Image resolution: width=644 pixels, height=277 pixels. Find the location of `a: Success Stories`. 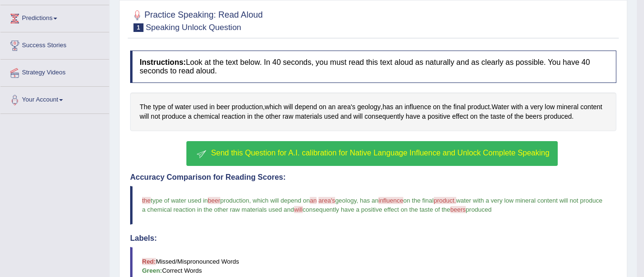

a: Success Stories is located at coordinates (55, 44).